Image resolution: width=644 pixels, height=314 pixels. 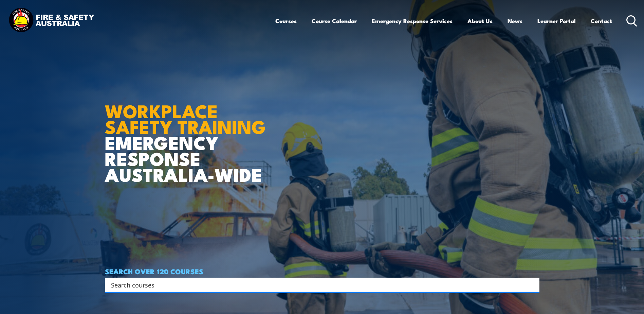 I want to click on form: Search form, so click(x=319, y=285).